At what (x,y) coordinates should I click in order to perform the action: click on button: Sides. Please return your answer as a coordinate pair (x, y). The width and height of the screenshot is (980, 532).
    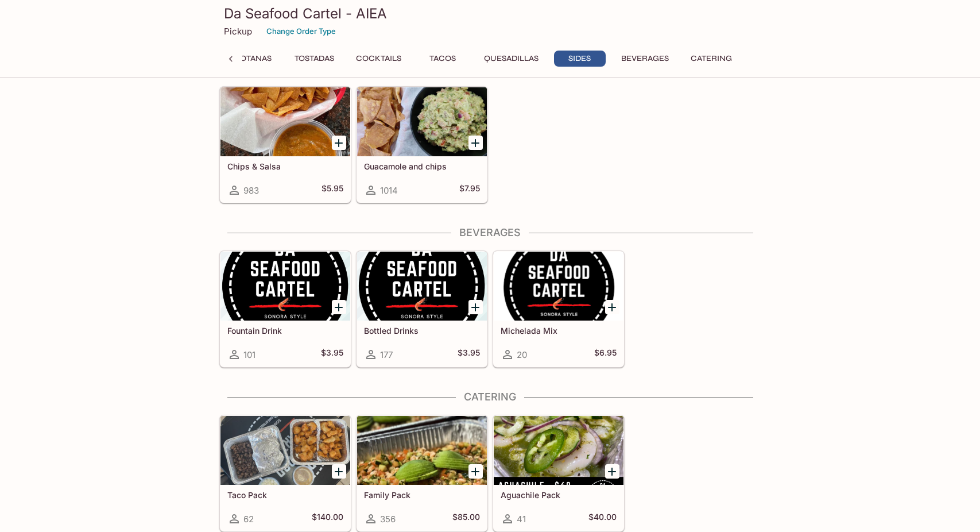
    Looking at the image, I should click on (580, 58).